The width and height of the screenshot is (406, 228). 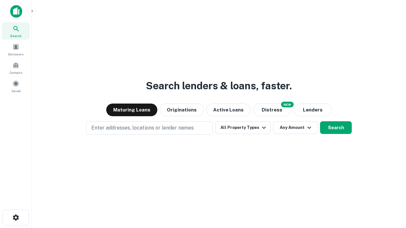 What do you see at coordinates (336, 128) in the screenshot?
I see `button: Search` at bounding box center [336, 128].